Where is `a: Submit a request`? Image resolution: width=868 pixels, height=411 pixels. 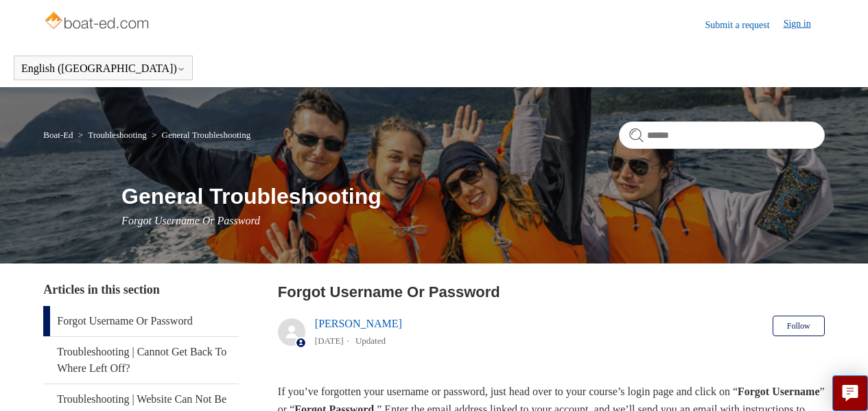
a: Submit a request is located at coordinates (744, 25).